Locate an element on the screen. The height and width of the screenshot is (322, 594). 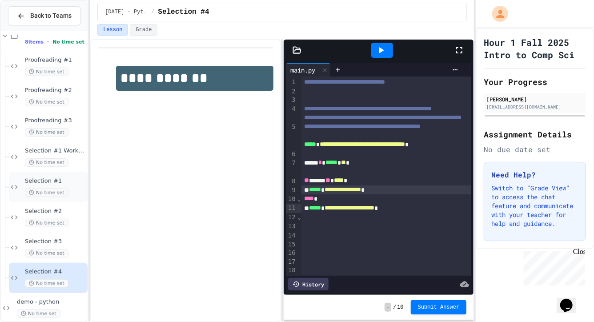
span: Selection #3 is located at coordinates (55, 241).